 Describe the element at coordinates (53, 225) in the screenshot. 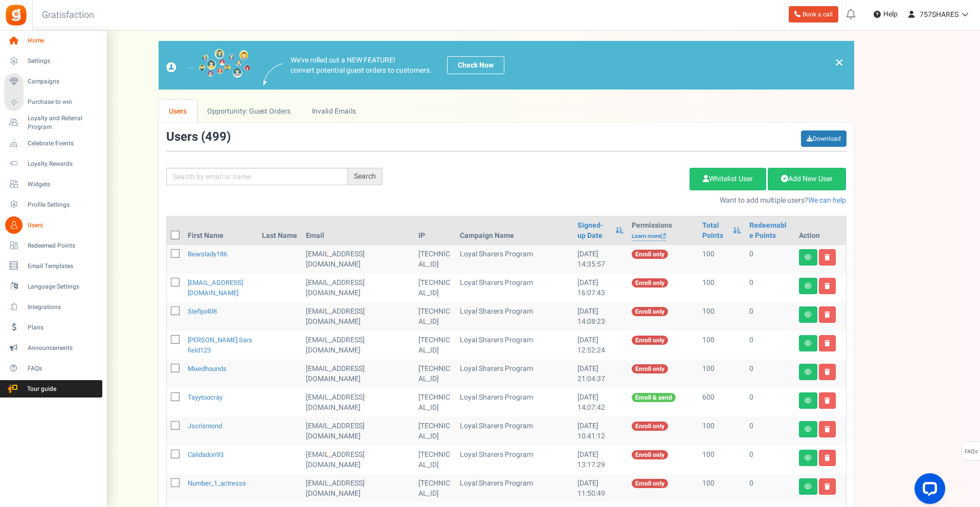

I see `a: Users` at that location.